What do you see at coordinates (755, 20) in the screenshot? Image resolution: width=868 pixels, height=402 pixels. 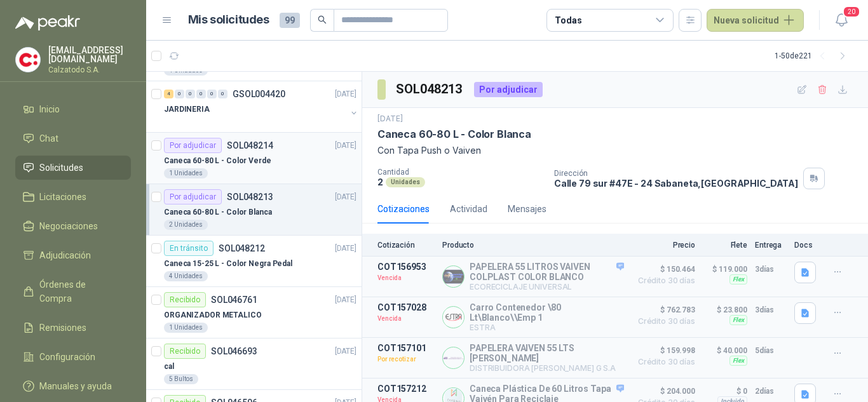 I see `button: Nueva solicitud` at bounding box center [755, 20].